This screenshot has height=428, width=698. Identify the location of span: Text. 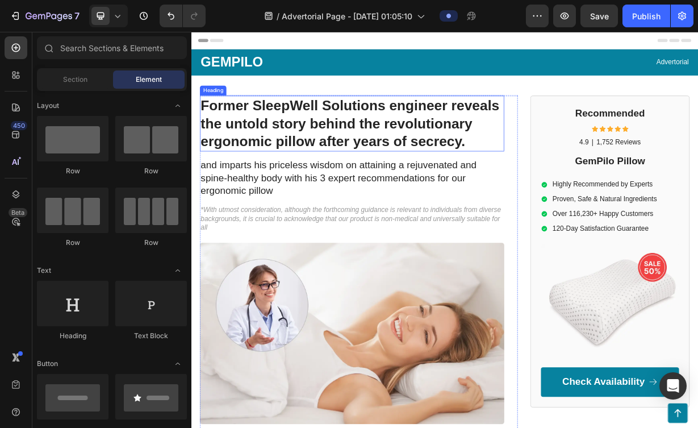
(44, 270).